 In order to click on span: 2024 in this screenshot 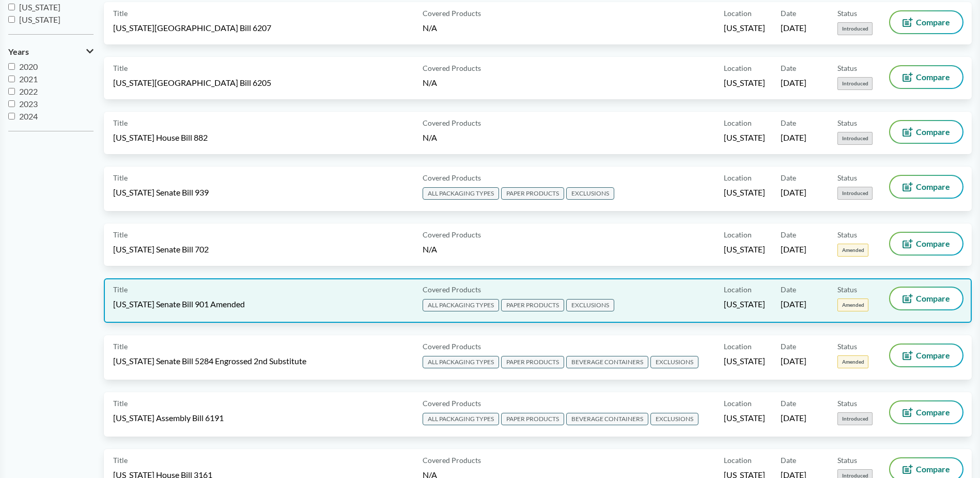, I will do `click(28, 115)`.